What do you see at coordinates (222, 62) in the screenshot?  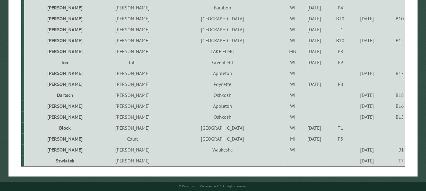 I see `td: Greenfield` at bounding box center [222, 62].